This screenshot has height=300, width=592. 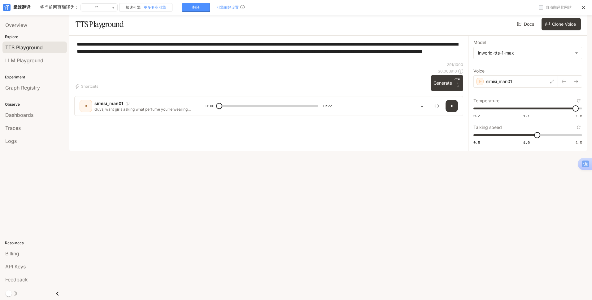 What do you see at coordinates (561, 24) in the screenshot?
I see `button: Clone Voice` at bounding box center [561, 24].